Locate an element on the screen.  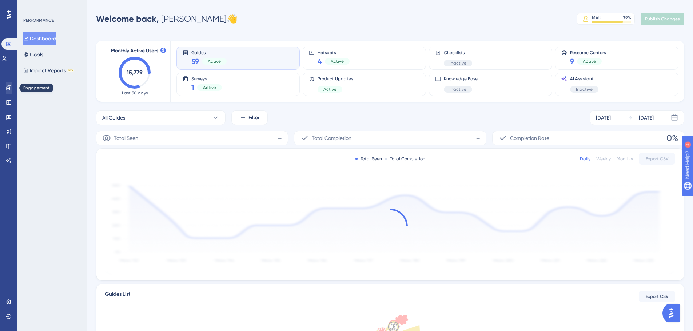
button: Filter is located at coordinates (249, 118).